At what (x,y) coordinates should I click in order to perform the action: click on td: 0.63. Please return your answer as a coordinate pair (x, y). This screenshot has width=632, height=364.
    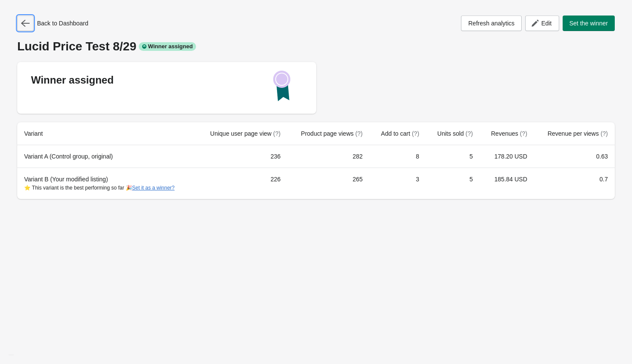
    Looking at the image, I should click on (575, 157).